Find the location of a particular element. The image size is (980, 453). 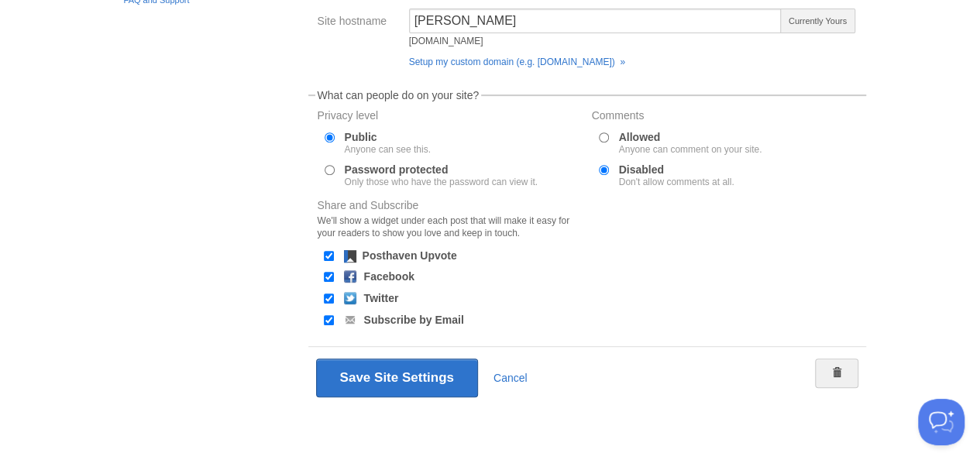

label: Password protected is located at coordinates (440, 175).